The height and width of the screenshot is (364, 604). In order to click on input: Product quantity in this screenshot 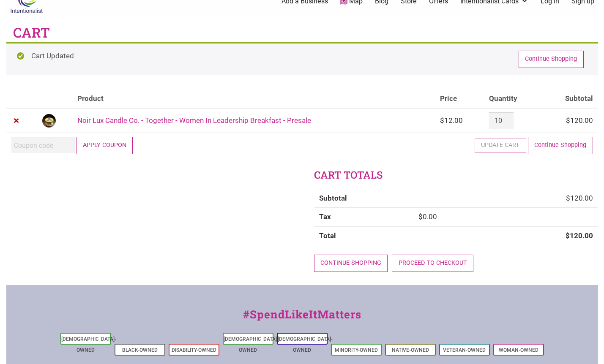, I will do `click(502, 120)`.